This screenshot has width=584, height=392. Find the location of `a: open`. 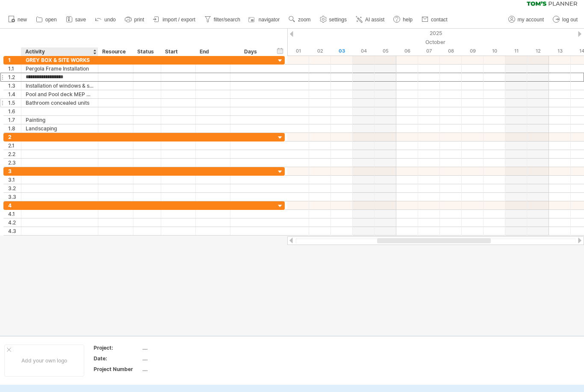

a: open is located at coordinates (47, 20).